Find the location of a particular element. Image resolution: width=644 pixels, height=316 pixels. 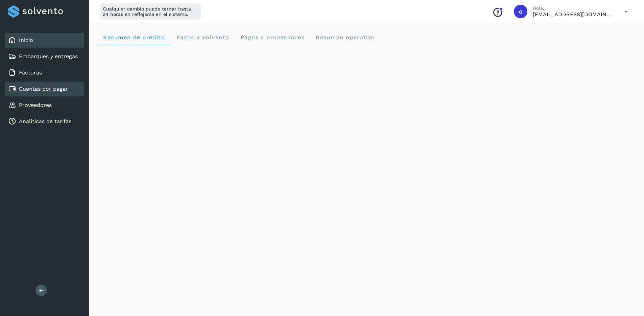

div: Inicio is located at coordinates (44, 40).